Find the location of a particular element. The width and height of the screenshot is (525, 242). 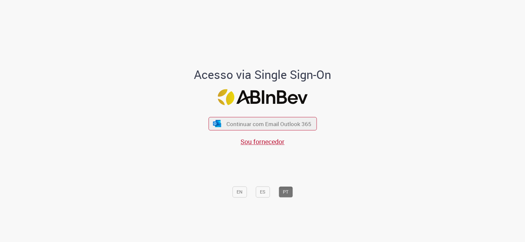

button: ES is located at coordinates (262, 192).